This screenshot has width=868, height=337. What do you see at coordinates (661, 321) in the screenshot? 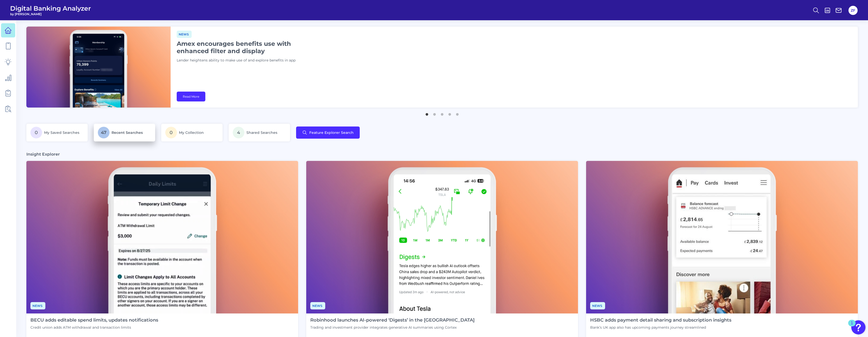
I see `h4: HSBC adds payment detail sharing and subscription insights` at bounding box center [661, 321].